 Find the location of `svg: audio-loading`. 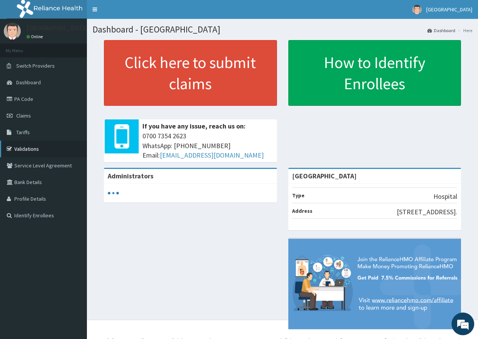

svg: audio-loading is located at coordinates (113, 193).